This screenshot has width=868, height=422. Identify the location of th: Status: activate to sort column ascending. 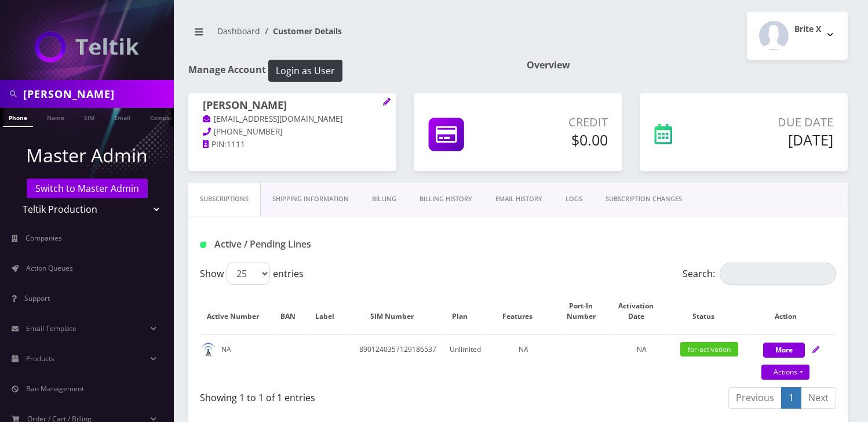
(709, 311).